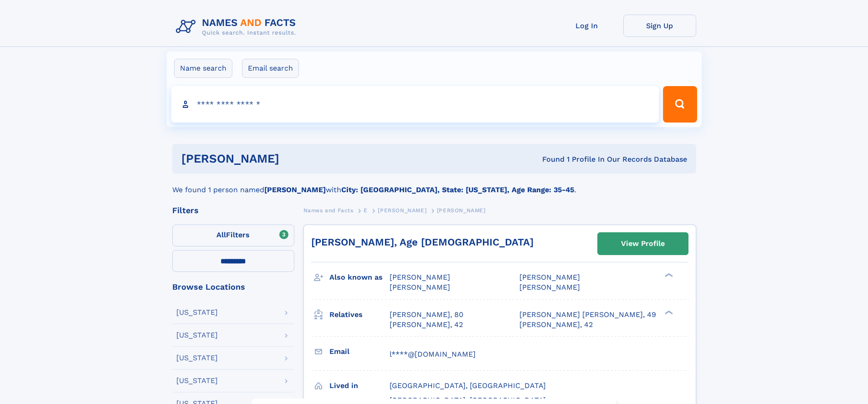 The image size is (868, 404). Describe the element at coordinates (360, 351) in the screenshot. I see `h3: Email` at that location.